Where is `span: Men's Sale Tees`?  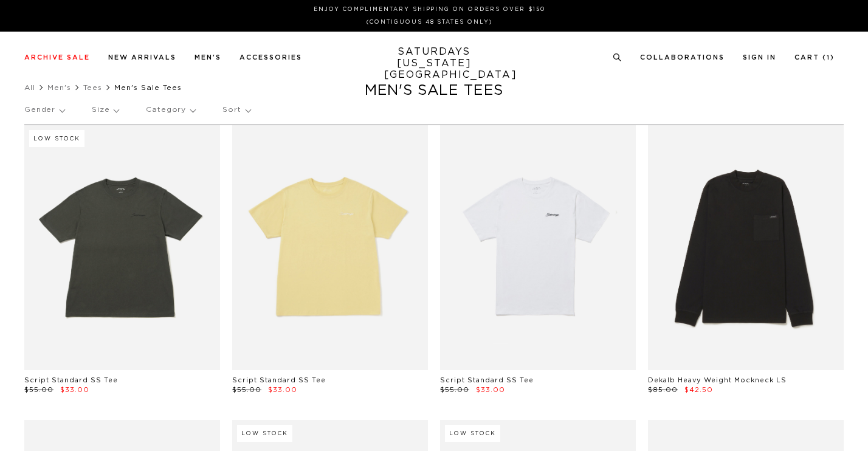
span: Men's Sale Tees is located at coordinates (148, 87).